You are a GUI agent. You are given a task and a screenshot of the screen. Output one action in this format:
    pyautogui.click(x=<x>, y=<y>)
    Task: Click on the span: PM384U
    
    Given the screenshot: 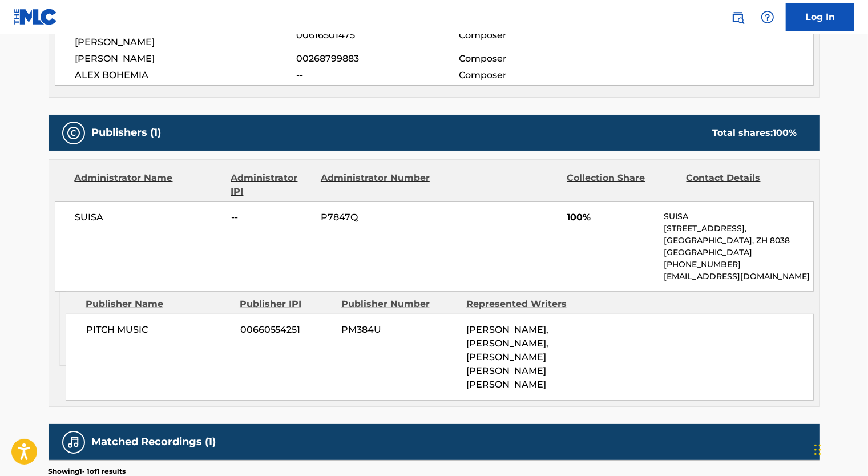 What is the action you would take?
    pyautogui.click(x=399, y=330)
    